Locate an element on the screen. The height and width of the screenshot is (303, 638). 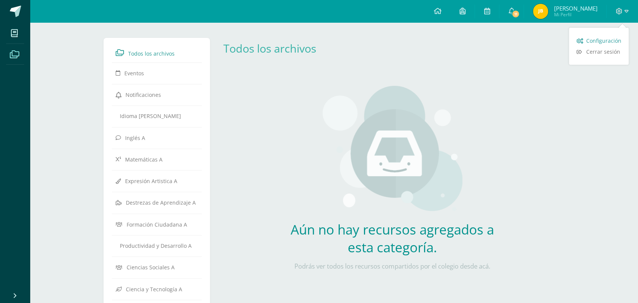
a: Expresión Artistica A is located at coordinates (157, 181).